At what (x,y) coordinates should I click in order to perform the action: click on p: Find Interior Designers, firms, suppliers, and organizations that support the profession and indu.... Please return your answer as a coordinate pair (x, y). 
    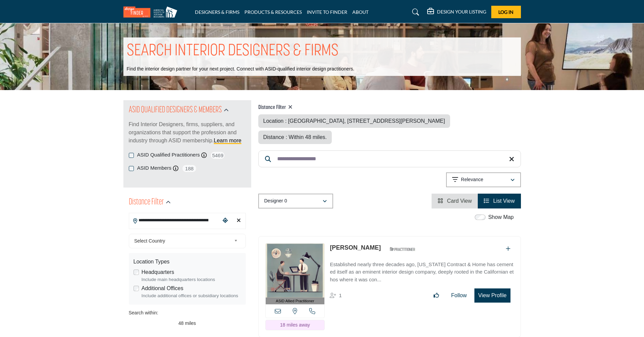
    Looking at the image, I should click on (187, 132).